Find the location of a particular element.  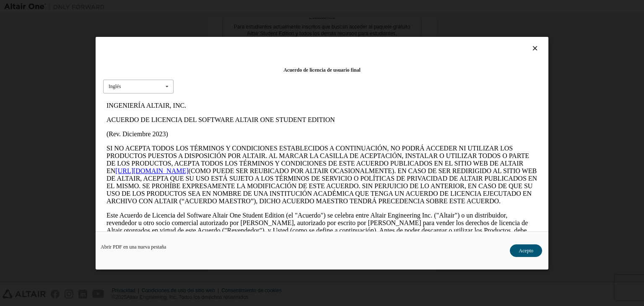

font: Abrir PDF en una nueva pestaña is located at coordinates (133, 247).